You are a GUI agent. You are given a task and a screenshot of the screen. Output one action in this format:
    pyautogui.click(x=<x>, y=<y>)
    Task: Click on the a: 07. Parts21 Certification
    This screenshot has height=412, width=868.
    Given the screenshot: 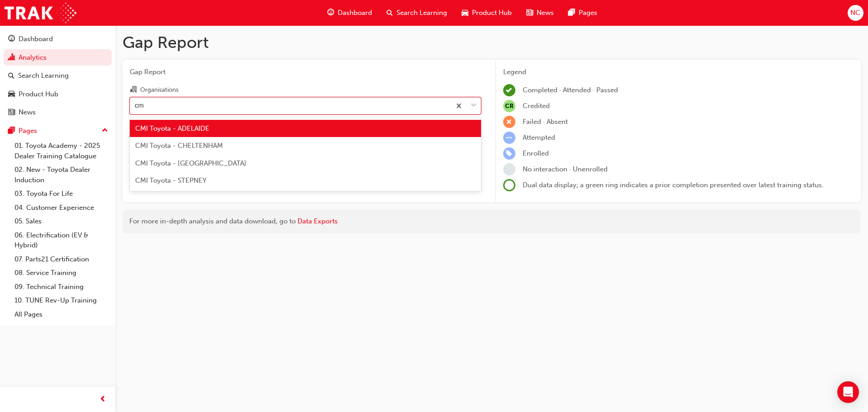 What is the action you would take?
    pyautogui.click(x=61, y=259)
    